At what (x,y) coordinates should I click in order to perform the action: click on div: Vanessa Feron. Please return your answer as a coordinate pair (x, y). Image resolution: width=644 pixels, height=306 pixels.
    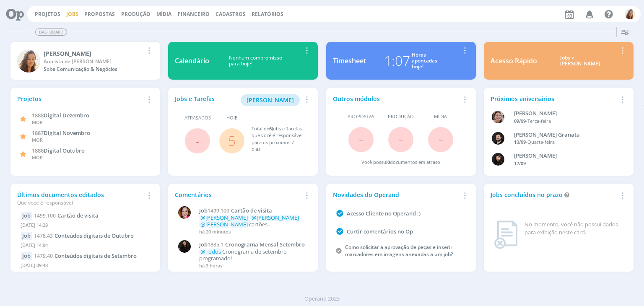
    Looking at the image, I should click on (93, 53).